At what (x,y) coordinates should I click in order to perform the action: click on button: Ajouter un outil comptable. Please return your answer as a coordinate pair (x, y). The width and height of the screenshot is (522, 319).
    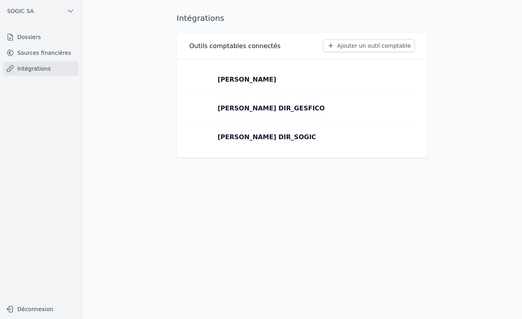
    Looking at the image, I should click on (368, 46).